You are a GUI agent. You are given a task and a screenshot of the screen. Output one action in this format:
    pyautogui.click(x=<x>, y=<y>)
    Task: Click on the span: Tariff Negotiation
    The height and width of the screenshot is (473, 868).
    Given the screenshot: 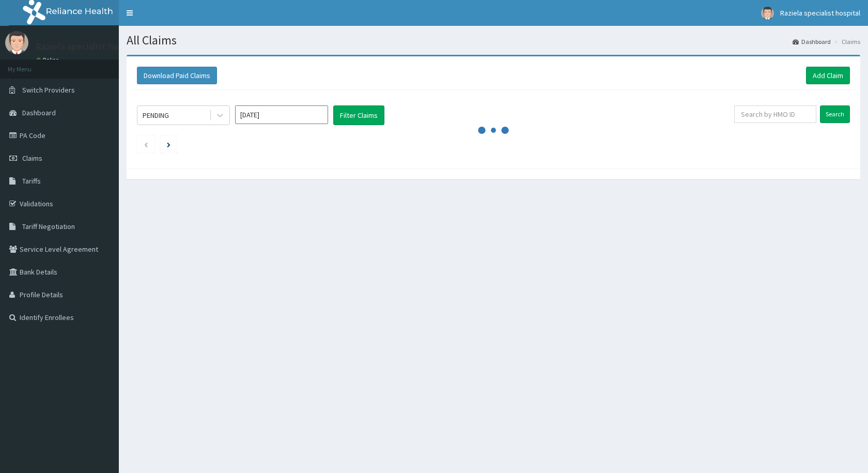 What is the action you would take?
    pyautogui.click(x=48, y=226)
    